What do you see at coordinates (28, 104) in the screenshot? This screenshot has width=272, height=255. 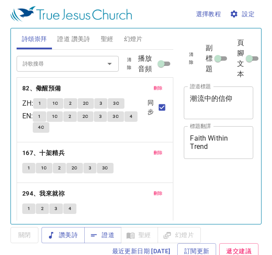 I see `p: ZH :` at bounding box center [28, 104].